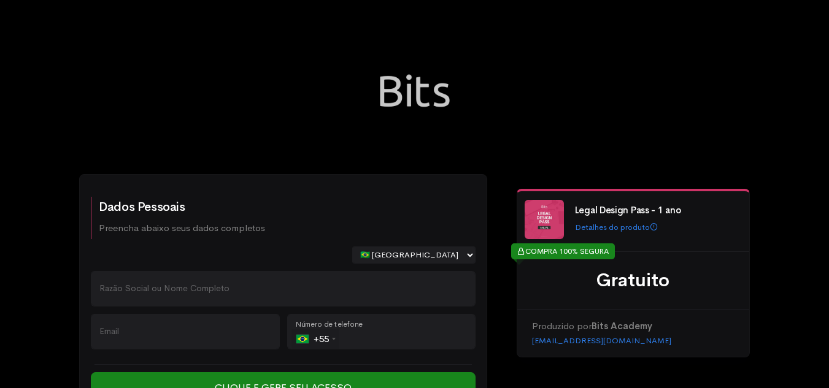  I want to click on strong: Bits Academy, so click(622, 326).